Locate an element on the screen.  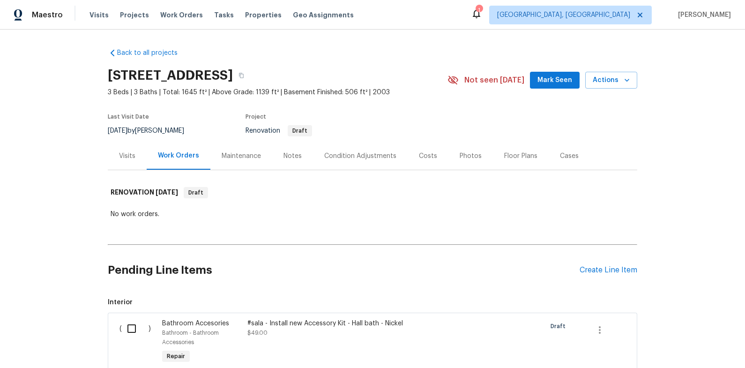
div: Cases is located at coordinates (569, 156).